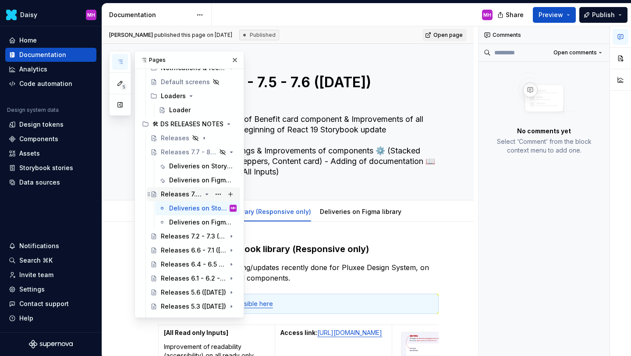 This screenshot has width=631, height=356. Describe the element at coordinates (51, 84) in the screenshot. I see `a: Code automation` at that location.